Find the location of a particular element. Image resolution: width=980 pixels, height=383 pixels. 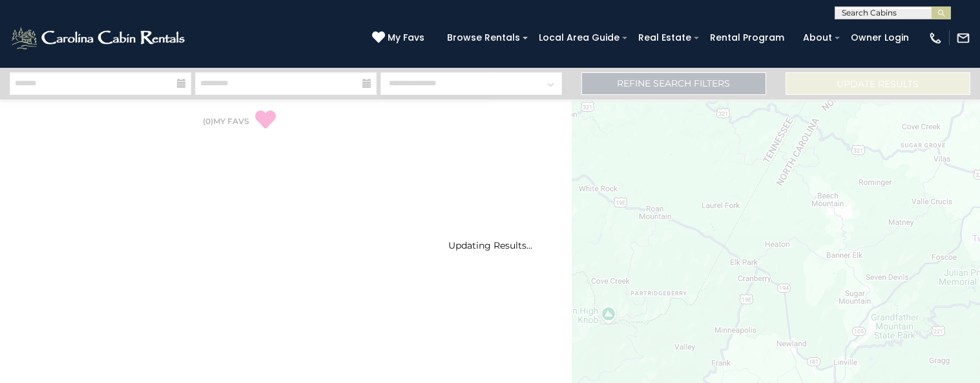

a: Rental Program is located at coordinates (747, 38).